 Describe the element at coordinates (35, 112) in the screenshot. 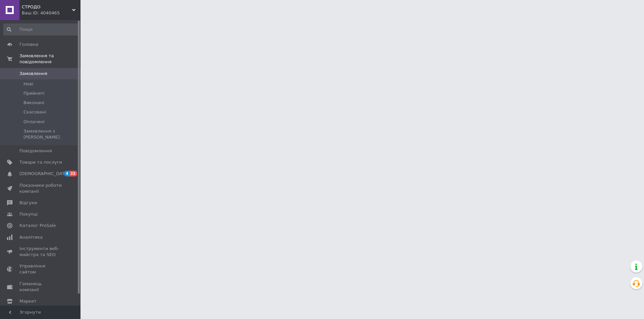

I see `span: Скасовані` at that location.